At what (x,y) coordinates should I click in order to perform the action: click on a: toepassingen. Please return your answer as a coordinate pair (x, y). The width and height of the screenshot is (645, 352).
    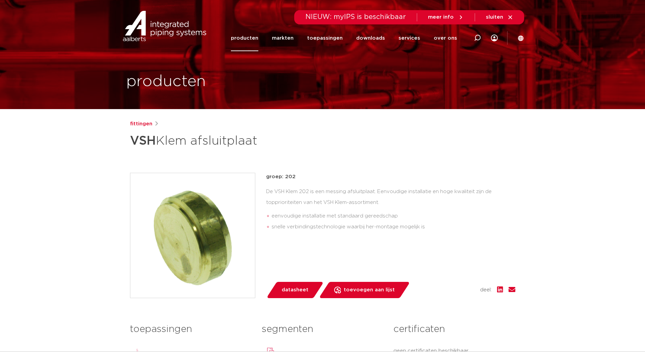
    Looking at the image, I should click on (325, 38).